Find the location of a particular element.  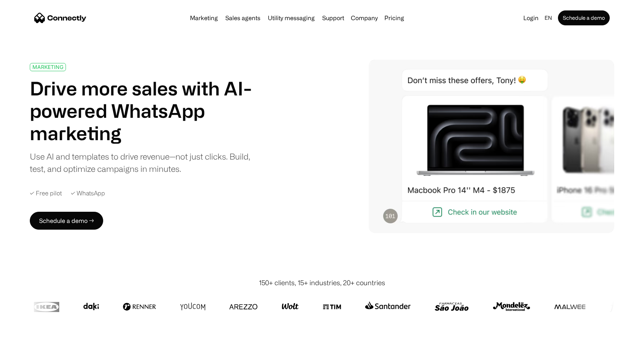

div: ✓ WhatsApp is located at coordinates (88, 193).